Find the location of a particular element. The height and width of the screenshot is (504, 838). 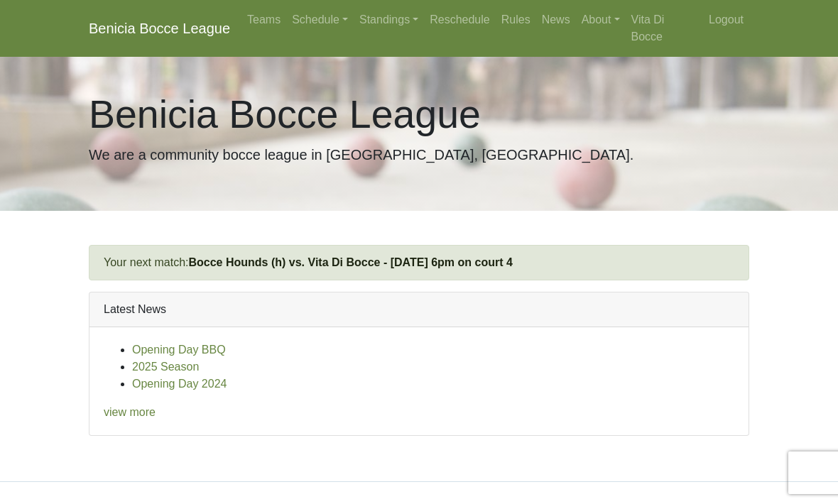

div: Latest News is located at coordinates (419, 309).